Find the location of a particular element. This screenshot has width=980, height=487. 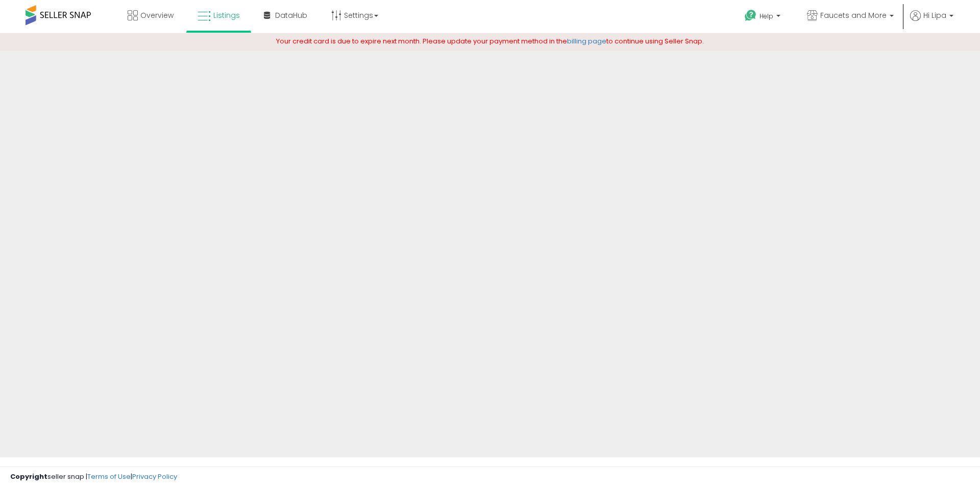

i: Get Help is located at coordinates (750, 15).